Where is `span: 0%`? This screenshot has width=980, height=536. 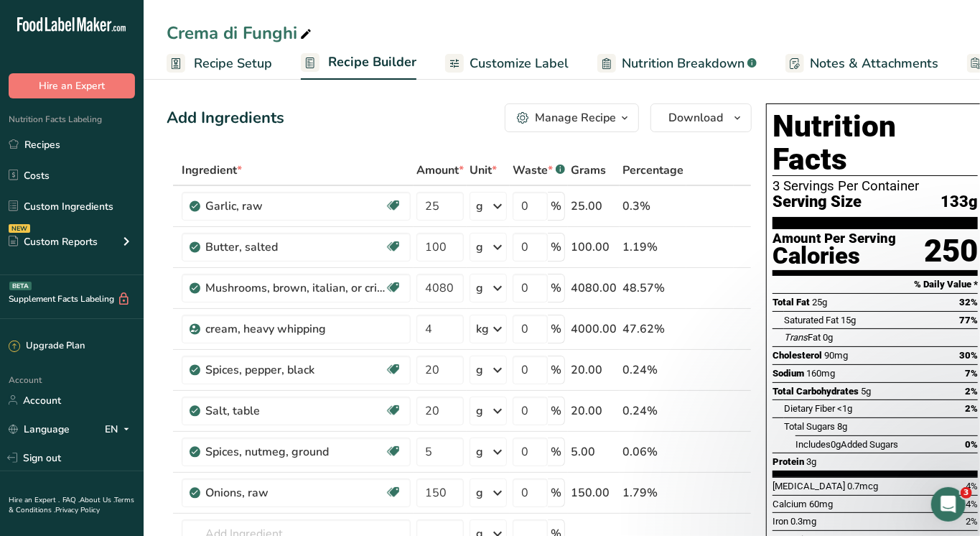
span: 0% is located at coordinates (971, 444).